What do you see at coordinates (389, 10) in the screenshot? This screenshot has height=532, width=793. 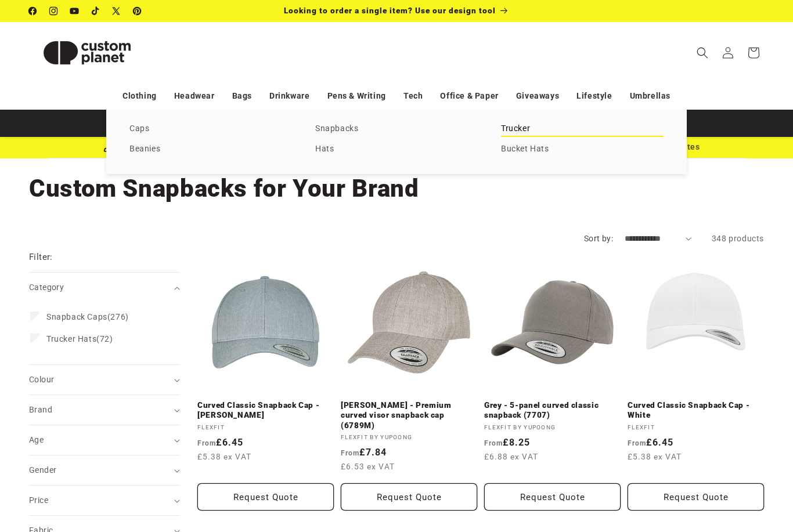 I see `span: Looking to order a single item? Use our design tool` at bounding box center [389, 10].